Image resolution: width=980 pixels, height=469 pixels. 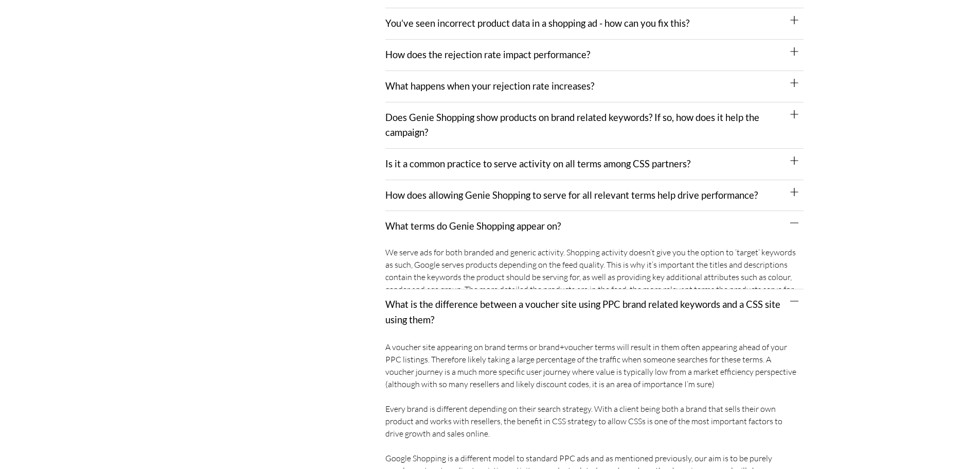 I want to click on div: How does the rejection rate impact performance?, so click(x=594, y=55).